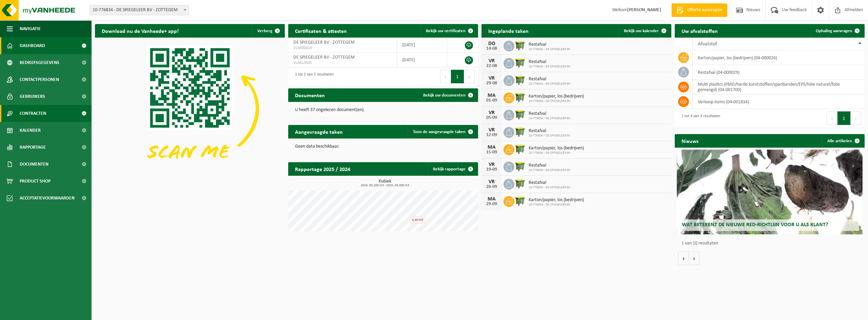 The width and height of the screenshot is (868, 320). What do you see at coordinates (39, 62) in the screenshot?
I see `span: Bedrijfsgegevens` at bounding box center [39, 62].